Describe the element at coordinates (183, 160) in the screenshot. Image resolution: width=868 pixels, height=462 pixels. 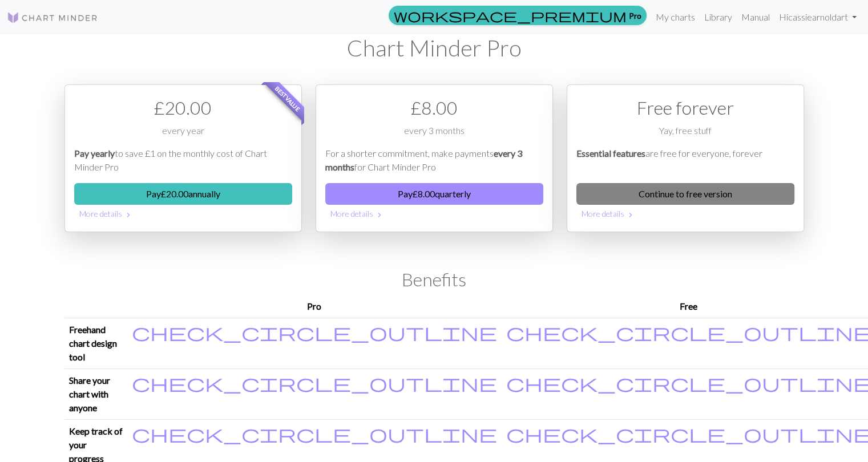
I see `p: to save £1 on the monthly cost of Chart Minder Pro` at that location.